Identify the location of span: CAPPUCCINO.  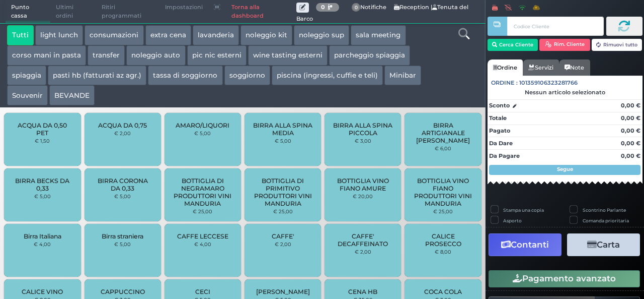
(123, 291).